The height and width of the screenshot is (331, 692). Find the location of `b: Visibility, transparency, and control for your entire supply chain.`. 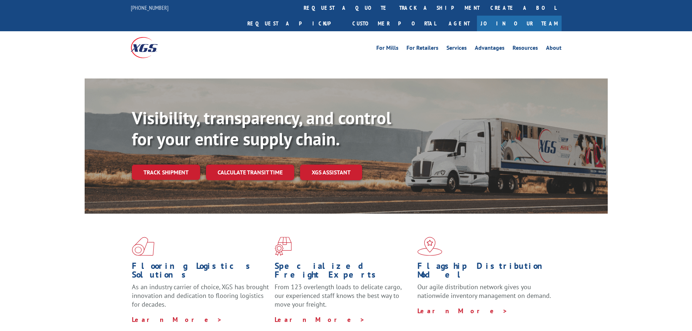

b: Visibility, transparency, and control for your entire supply chain. is located at coordinates (261, 128).